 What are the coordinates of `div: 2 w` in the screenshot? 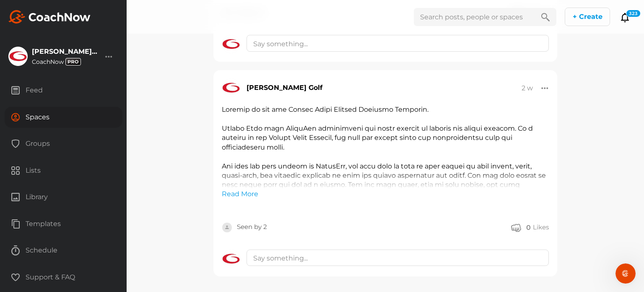 It's located at (527, 88).